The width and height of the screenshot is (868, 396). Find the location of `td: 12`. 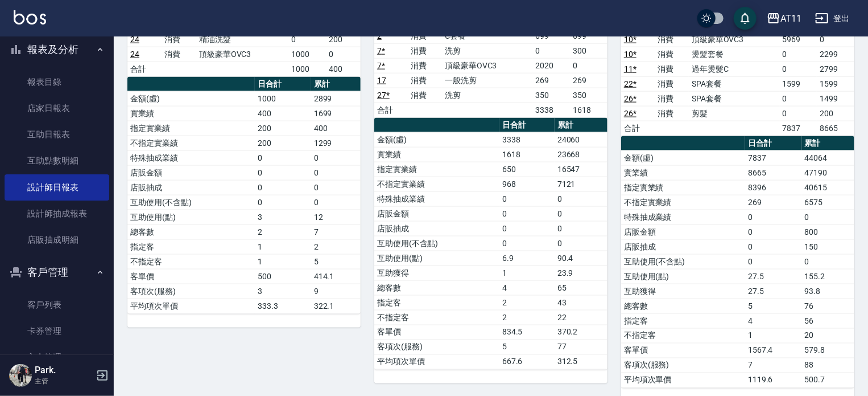

td: 12 is located at coordinates (336, 217).